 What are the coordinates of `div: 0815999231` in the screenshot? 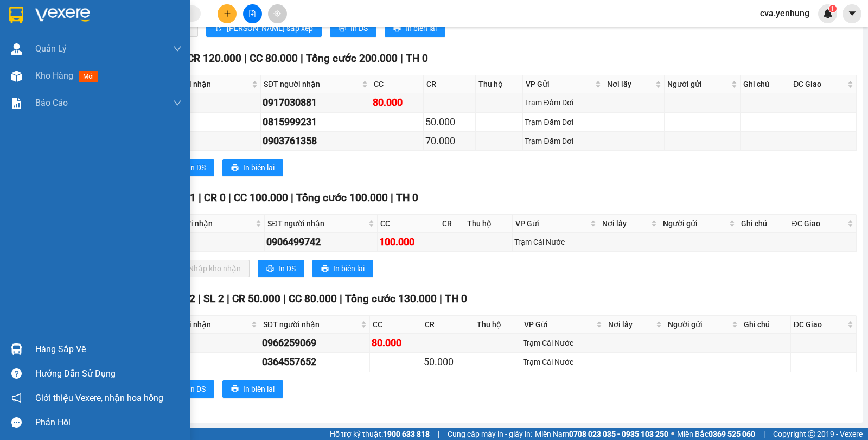 It's located at (316, 122).